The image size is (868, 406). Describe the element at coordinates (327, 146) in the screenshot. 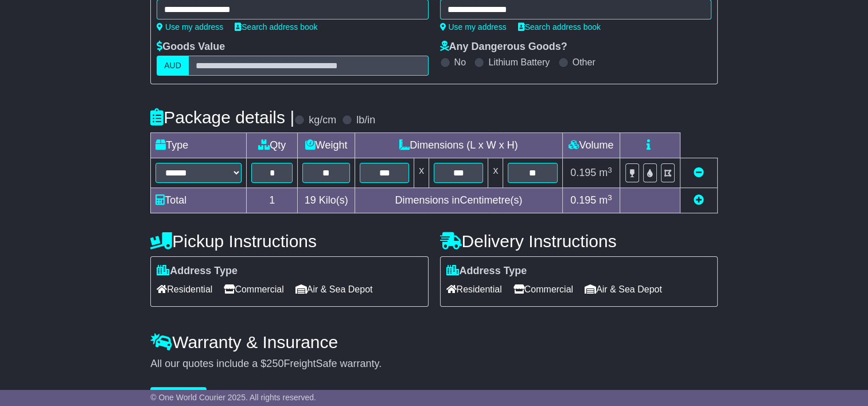

I see `td: Weight` at that location.